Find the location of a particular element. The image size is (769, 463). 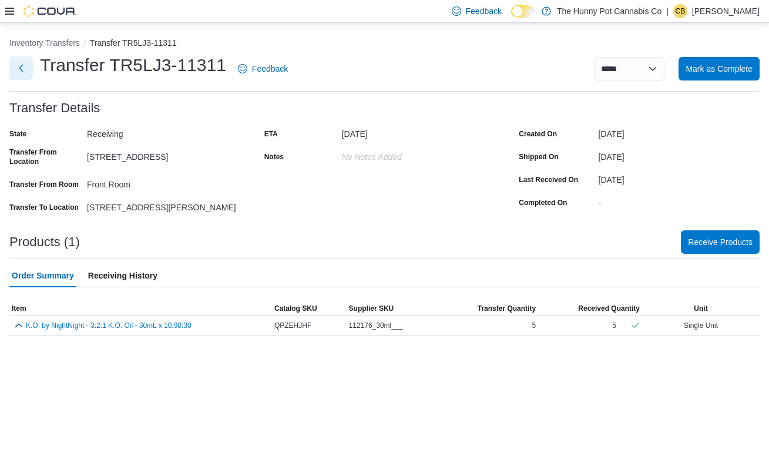

span: Receiving History is located at coordinates (123, 276).